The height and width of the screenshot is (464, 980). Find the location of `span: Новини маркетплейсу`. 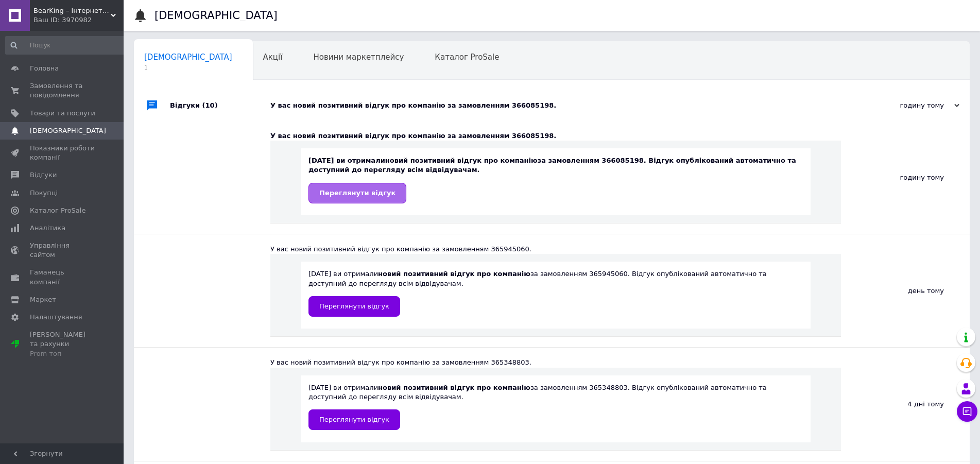

span: Новини маркетплейсу is located at coordinates (358, 57).